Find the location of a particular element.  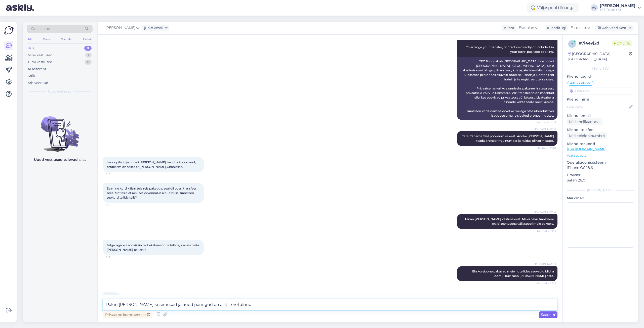

p: Brauser is located at coordinates (600, 175).